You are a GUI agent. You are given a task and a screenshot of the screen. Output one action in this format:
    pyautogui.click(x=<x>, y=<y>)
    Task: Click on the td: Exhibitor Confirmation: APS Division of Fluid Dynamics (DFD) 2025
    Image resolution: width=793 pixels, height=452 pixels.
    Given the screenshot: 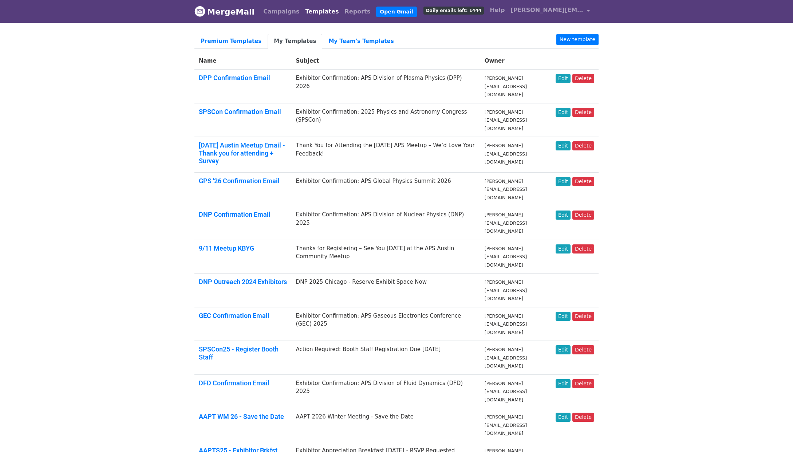 What is the action you would take?
    pyautogui.click(x=386, y=391)
    